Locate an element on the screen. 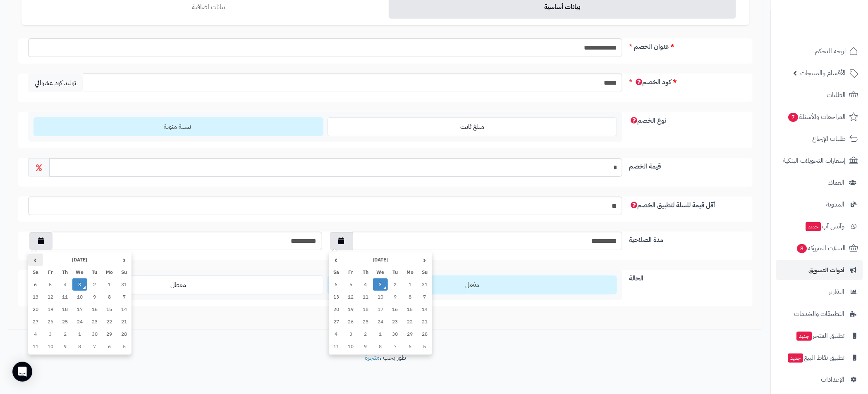  span: الطلبات is located at coordinates (836, 95).